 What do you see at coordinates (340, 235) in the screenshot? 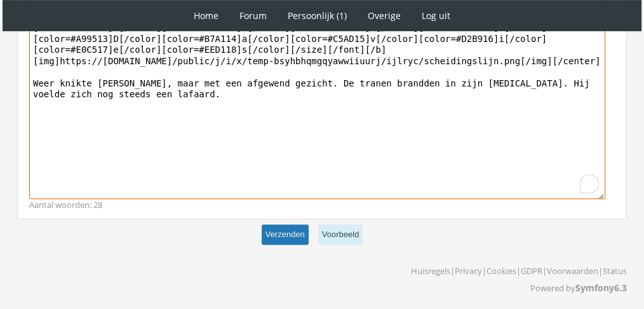
I see `button: Voorbeeld` at bounding box center [340, 235].